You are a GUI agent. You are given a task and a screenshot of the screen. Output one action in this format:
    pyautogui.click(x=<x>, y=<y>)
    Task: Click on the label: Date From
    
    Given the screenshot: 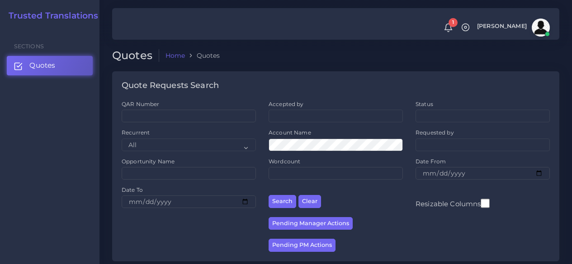 What is the action you would take?
    pyautogui.click(x=430, y=161)
    